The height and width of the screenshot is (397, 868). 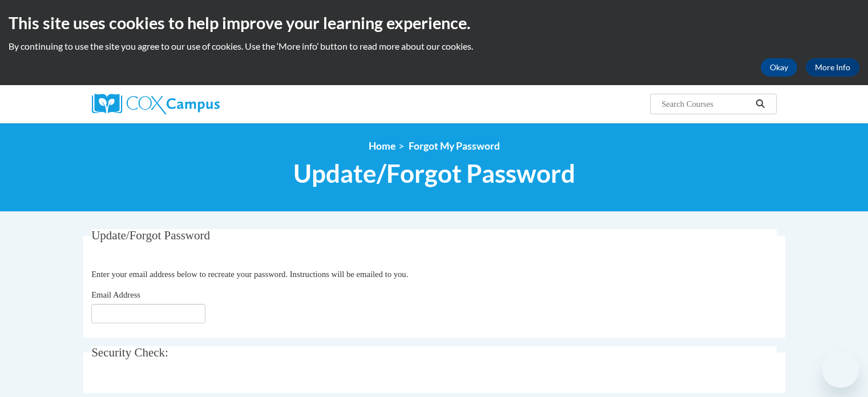 I want to click on input: Email, so click(x=148, y=314).